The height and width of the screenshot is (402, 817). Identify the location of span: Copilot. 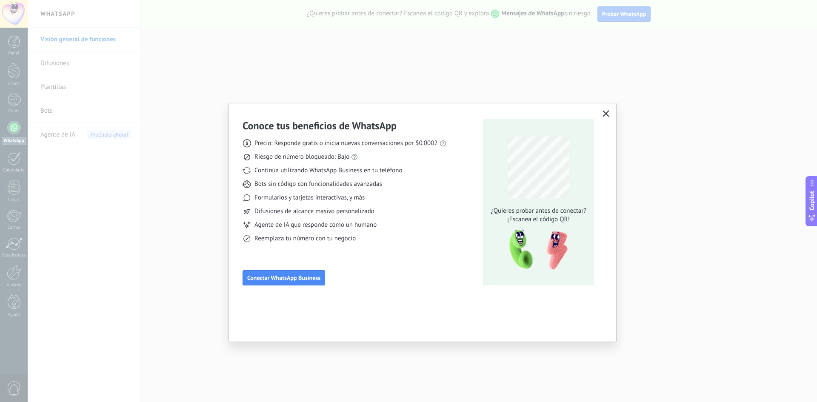
(811, 200).